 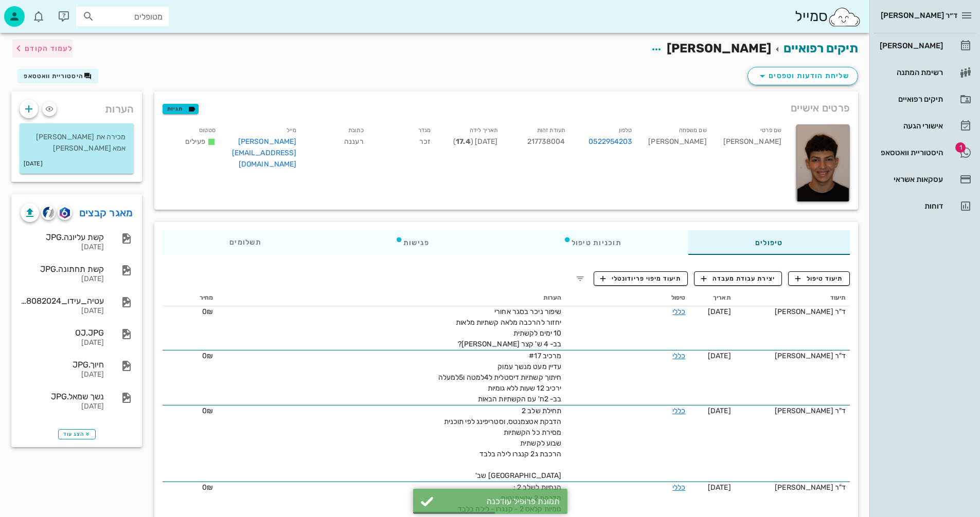 What do you see at coordinates (924, 152) in the screenshot?
I see `a: תגהיסטוריית וואטסאפ` at bounding box center [924, 152].